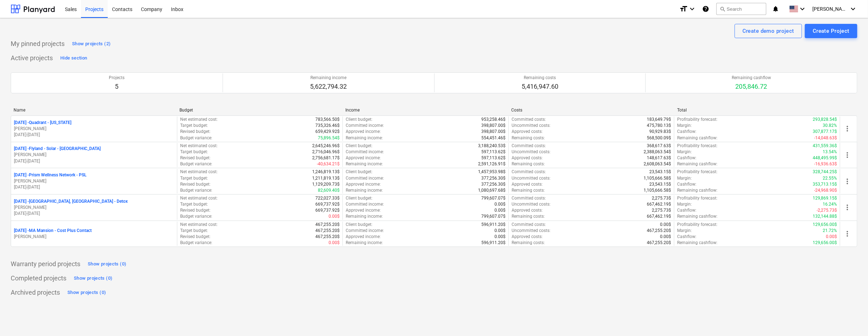  I want to click on p: 353,713.15$, so click(825, 184).